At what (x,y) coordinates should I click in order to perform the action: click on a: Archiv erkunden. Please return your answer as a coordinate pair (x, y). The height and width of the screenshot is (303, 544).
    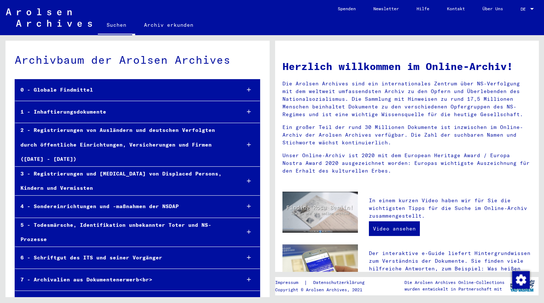
    Looking at the image, I should click on (169, 25).